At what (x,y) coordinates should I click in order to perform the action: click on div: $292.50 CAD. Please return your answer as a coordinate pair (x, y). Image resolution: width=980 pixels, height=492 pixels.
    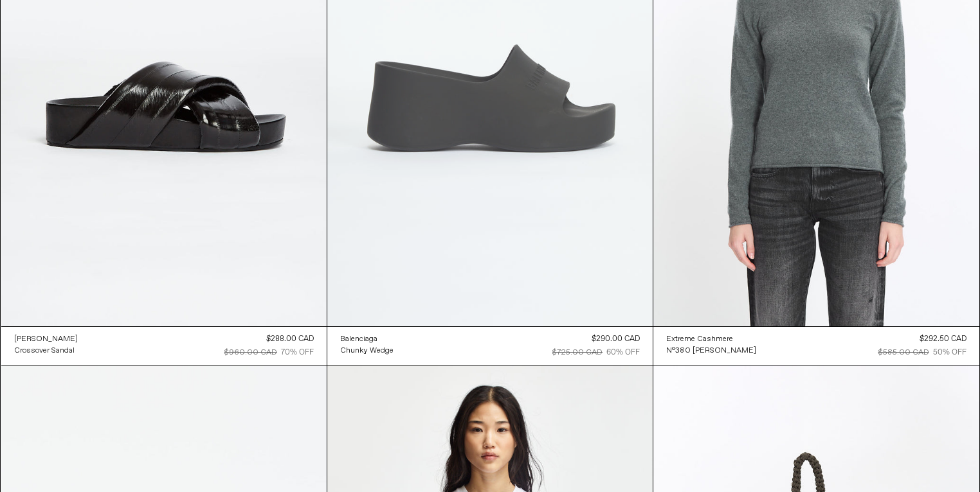
    Looking at the image, I should click on (943, 339).